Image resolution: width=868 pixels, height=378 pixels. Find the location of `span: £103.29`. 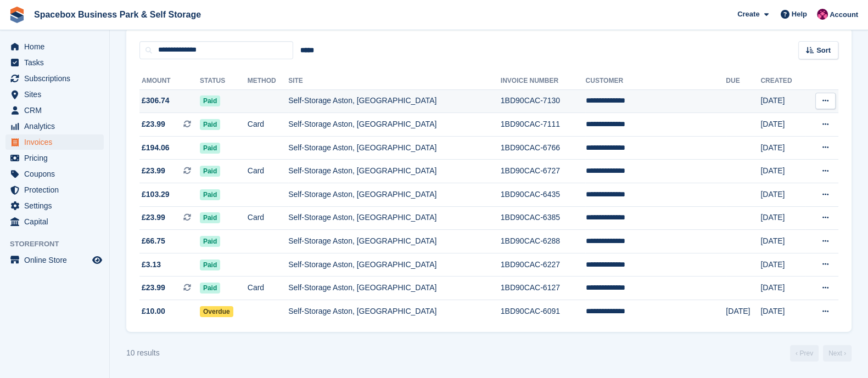

span: £103.29 is located at coordinates (155, 194).